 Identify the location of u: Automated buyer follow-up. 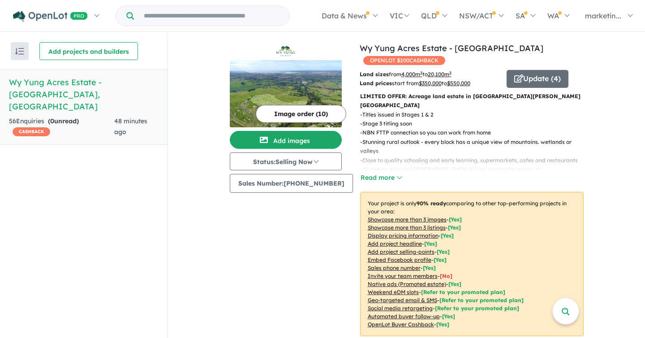
(403, 316).